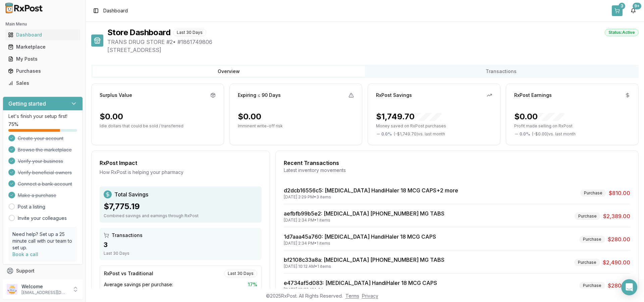 This screenshot has width=644, height=302. I want to click on div: Surplus Value, so click(115, 95).